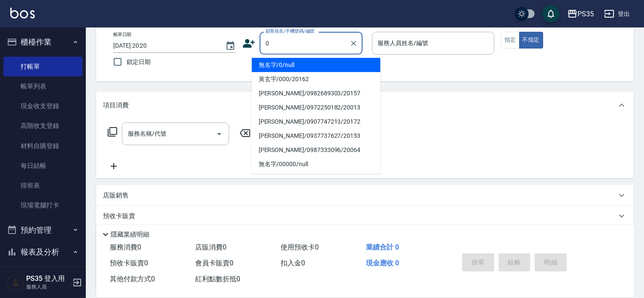 This screenshot has width=644, height=298. I want to click on button: 預約管理, so click(43, 230).